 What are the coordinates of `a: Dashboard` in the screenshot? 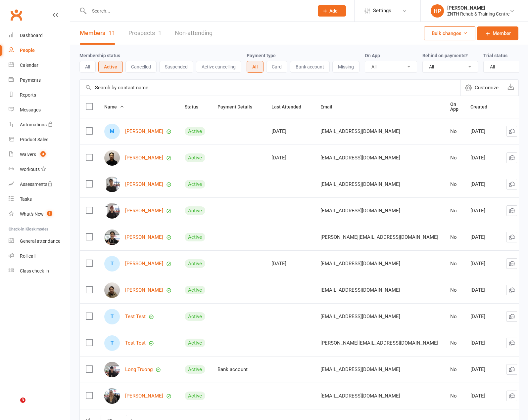 It's located at (39, 36).